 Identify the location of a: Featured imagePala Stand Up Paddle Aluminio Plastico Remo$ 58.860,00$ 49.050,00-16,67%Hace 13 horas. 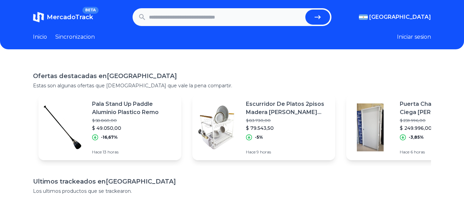
(110, 128).